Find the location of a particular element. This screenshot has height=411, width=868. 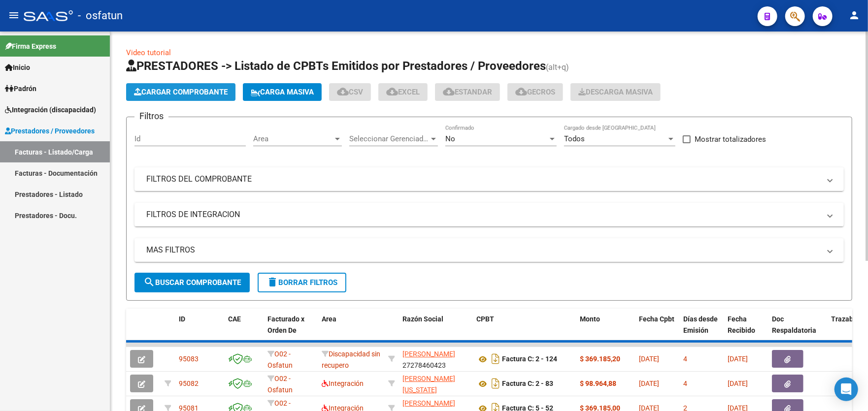

div: Open Intercom Messenger is located at coordinates (847, 389).